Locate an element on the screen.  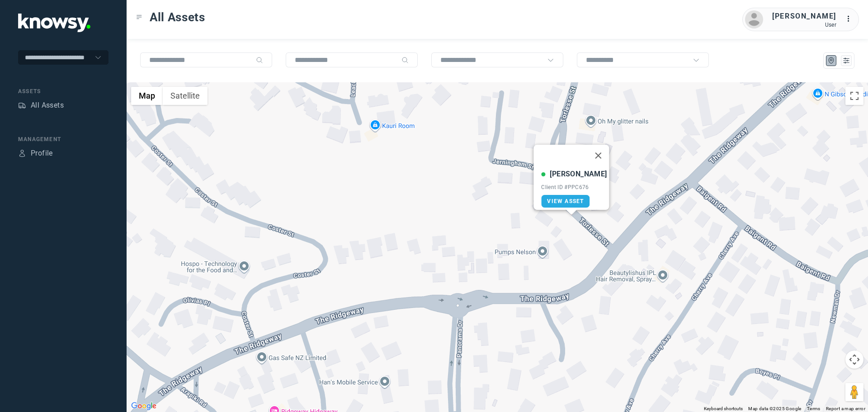
span: All Assets is located at coordinates (177, 17).